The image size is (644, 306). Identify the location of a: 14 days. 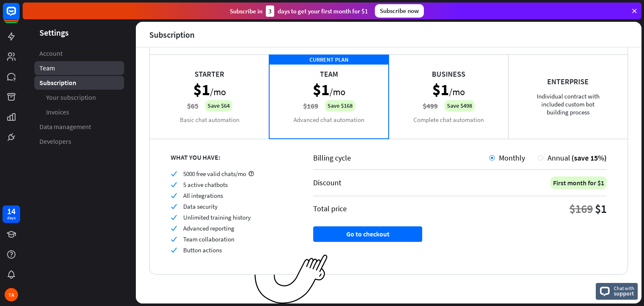
(11, 214).